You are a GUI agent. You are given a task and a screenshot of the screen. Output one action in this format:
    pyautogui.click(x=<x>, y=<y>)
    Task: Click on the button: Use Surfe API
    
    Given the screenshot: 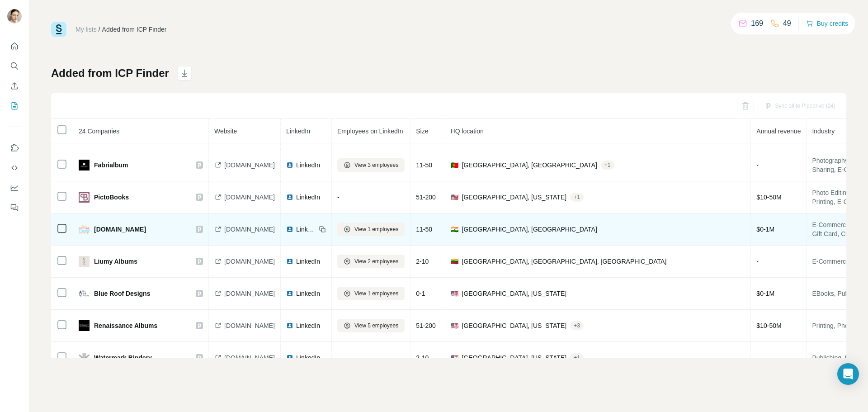 What is the action you would take?
    pyautogui.click(x=14, y=168)
    